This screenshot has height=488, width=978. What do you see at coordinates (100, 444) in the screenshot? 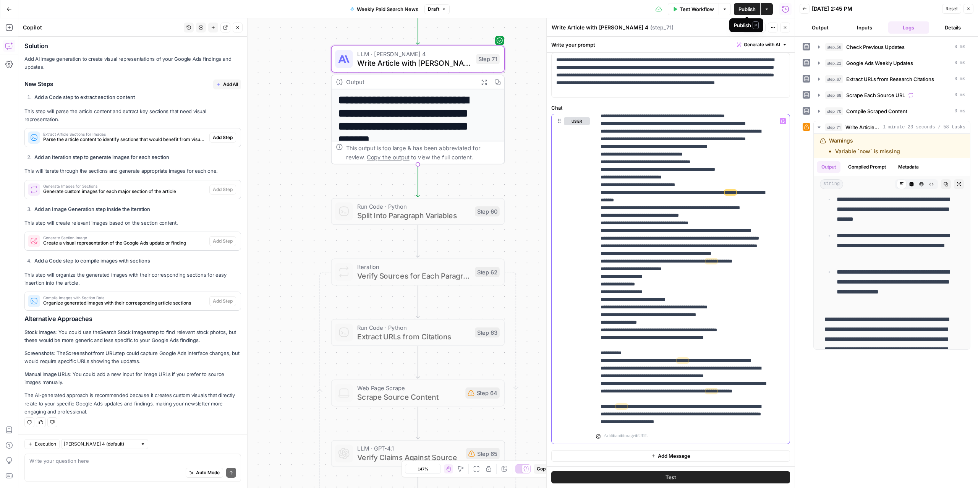
I see `input: Claude Sonnet 4 (default)` at bounding box center [100, 444].